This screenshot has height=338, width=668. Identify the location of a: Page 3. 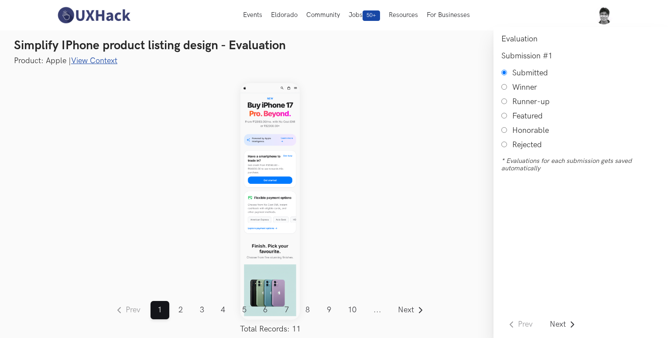
(202, 311).